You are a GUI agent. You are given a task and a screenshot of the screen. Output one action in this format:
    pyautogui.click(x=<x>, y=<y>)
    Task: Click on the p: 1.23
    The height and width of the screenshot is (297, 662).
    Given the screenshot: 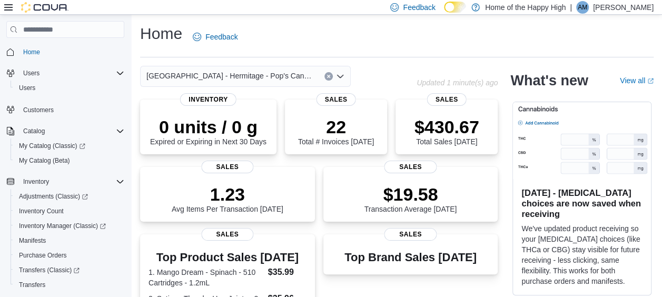 What is the action you would take?
    pyautogui.click(x=228, y=194)
    